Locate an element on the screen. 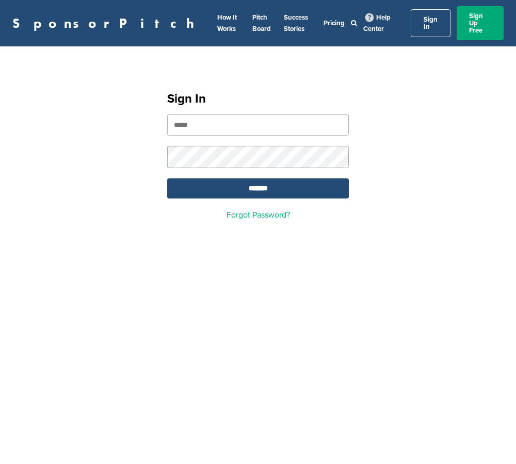  h1: Sign In is located at coordinates (258, 99).